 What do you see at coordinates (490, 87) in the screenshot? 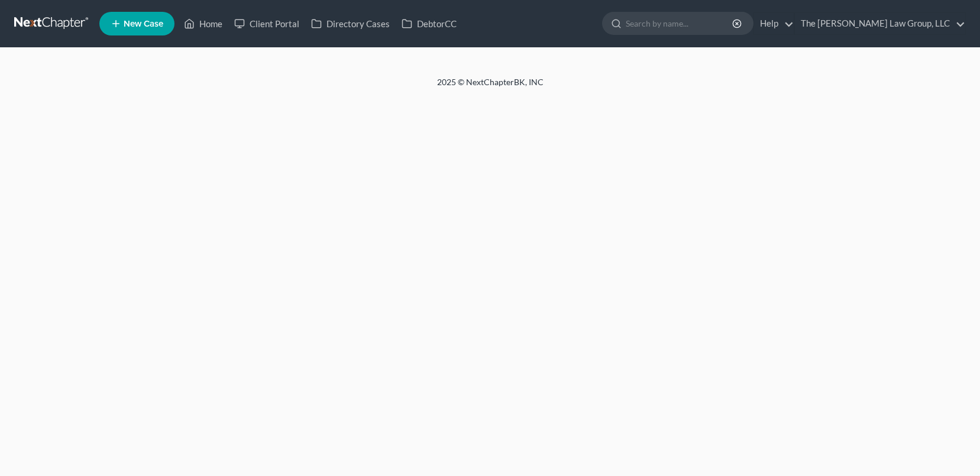
I see `div: 2025 © NextChapterBK, INC` at bounding box center [490, 87].